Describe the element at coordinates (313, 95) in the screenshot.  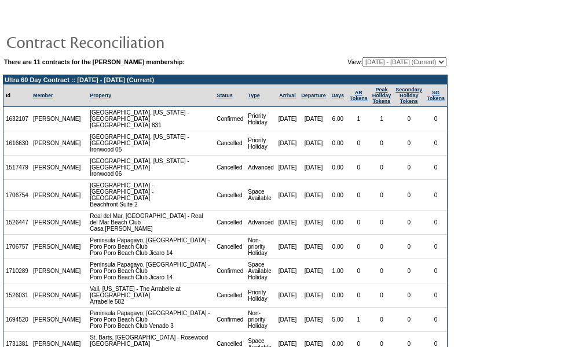
I see `a: Departure` at that location.